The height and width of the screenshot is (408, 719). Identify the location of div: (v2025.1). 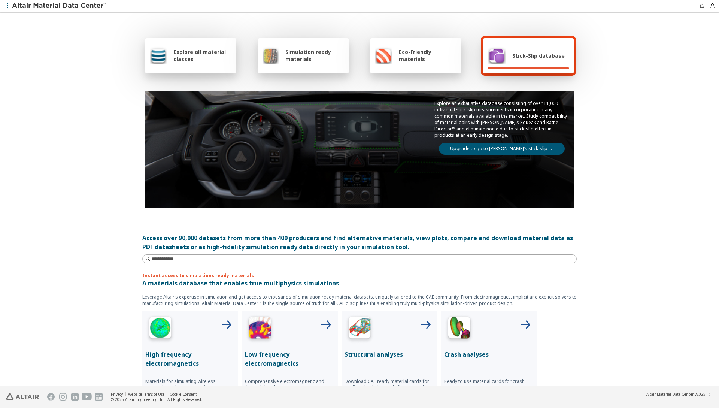
(678, 394).